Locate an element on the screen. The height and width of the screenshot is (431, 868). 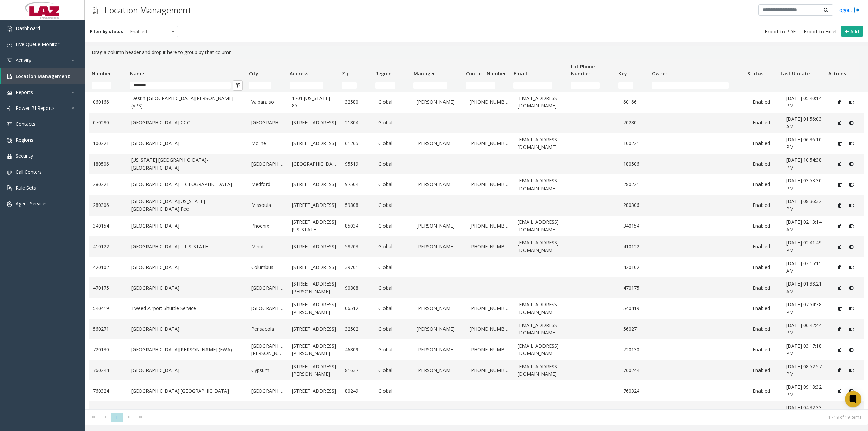
a: 81637 is located at coordinates (357, 370).